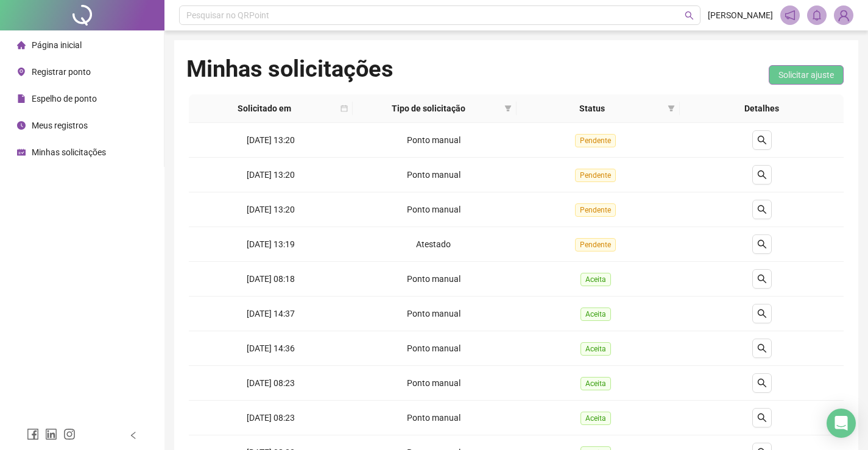 This screenshot has height=450, width=868. Describe the element at coordinates (806, 75) in the screenshot. I see `button: Solicitar ajuste` at that location.